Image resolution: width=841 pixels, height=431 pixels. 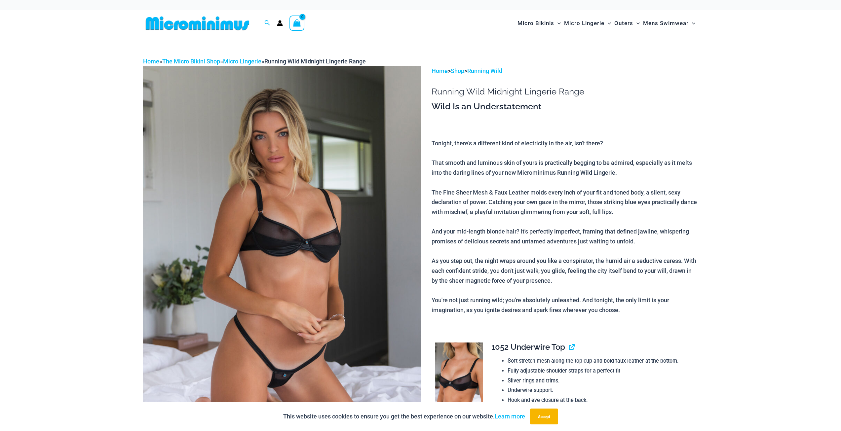 I want to click on a: Running Wild Midnight 1052 Top, so click(x=459, y=379).